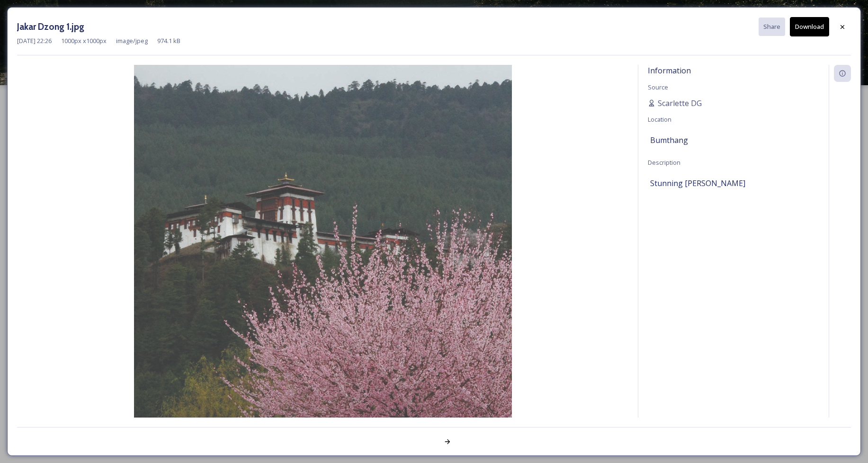 The image size is (868, 463). I want to click on h3: Jakar Dzong 1.jpg, so click(51, 26).